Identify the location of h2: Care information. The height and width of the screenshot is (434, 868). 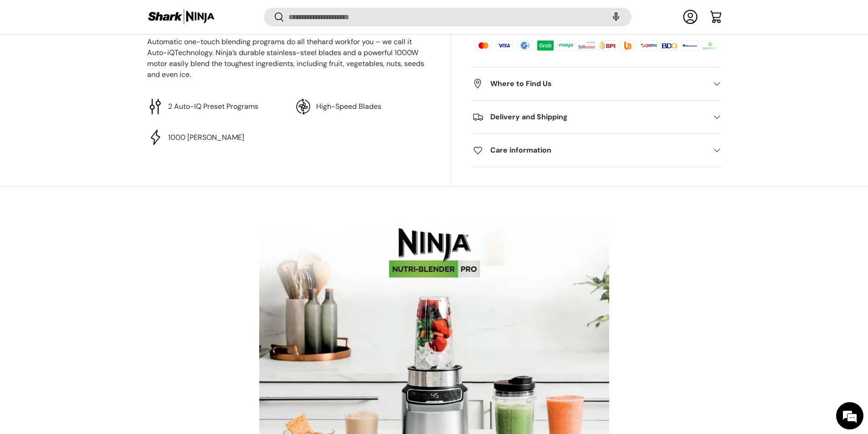
(590, 151).